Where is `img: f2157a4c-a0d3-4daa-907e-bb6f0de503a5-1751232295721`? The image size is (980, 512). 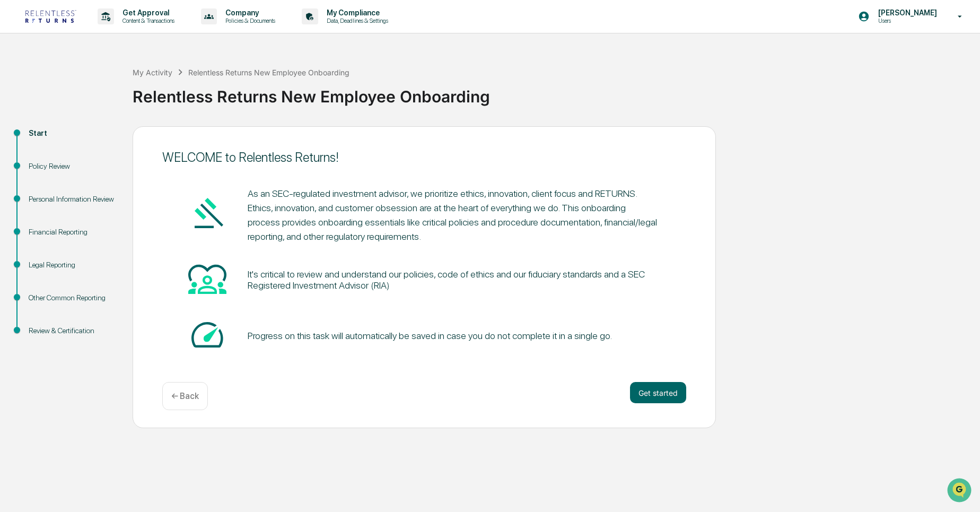 img: f2157a4c-a0d3-4daa-907e-bb6f0de503a5-1751232295721 is located at coordinates (13, 13).